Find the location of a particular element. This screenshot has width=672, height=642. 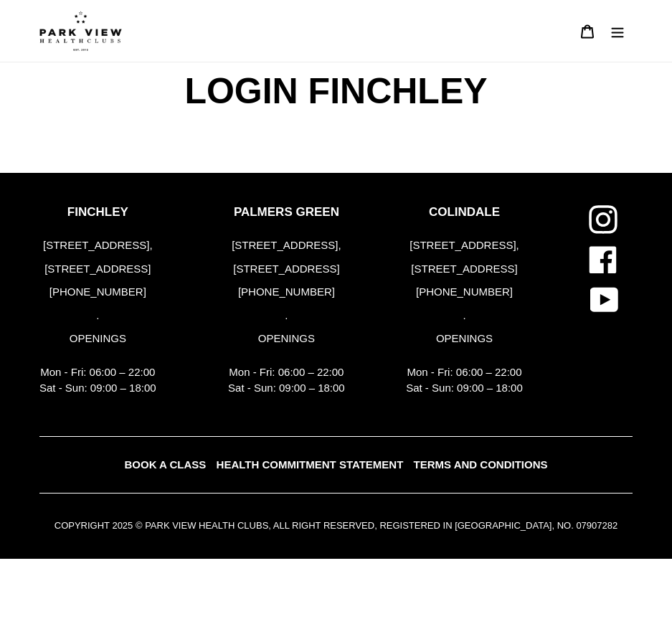

a: HEALTH COMMITMENT STATEMENT is located at coordinates (309, 465).